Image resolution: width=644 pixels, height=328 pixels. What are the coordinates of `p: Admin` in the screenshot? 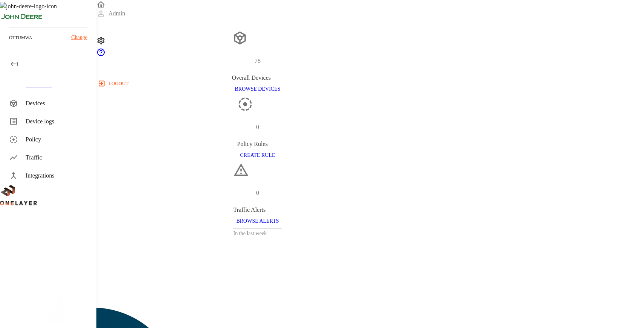 It's located at (117, 14).